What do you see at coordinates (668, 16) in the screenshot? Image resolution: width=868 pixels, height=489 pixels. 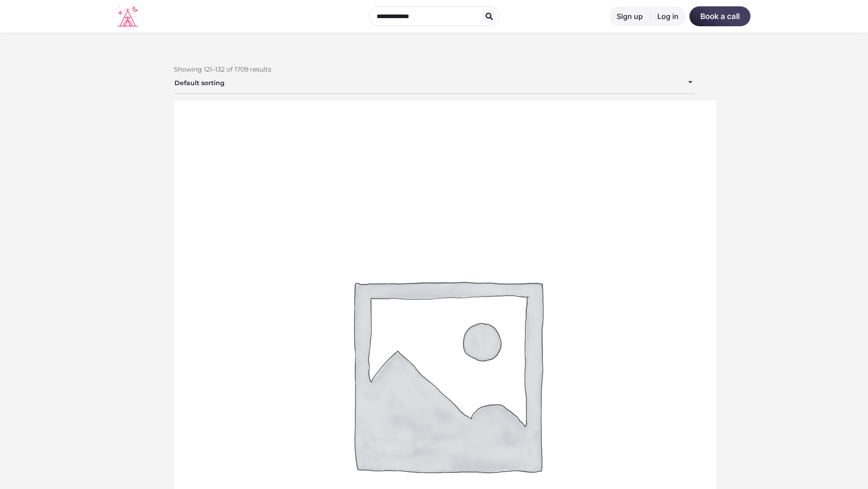 I see `a: Log in` at bounding box center [668, 16].